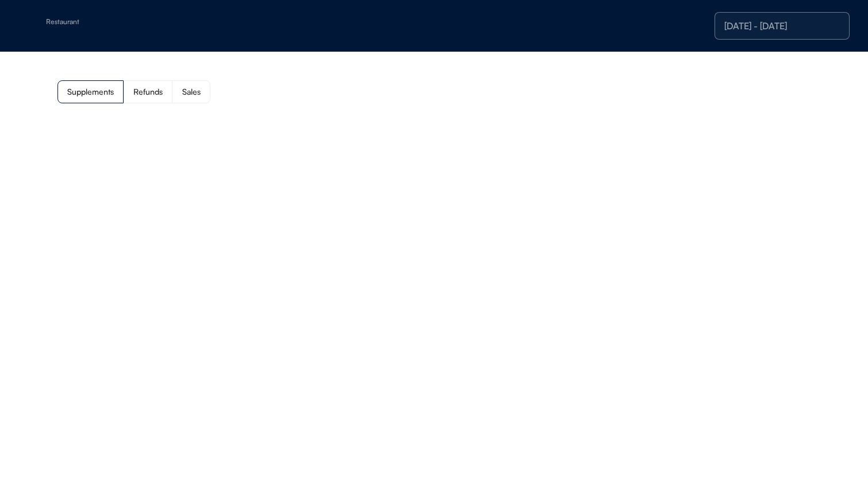 The height and width of the screenshot is (485, 868). I want to click on div: Sales, so click(191, 92).